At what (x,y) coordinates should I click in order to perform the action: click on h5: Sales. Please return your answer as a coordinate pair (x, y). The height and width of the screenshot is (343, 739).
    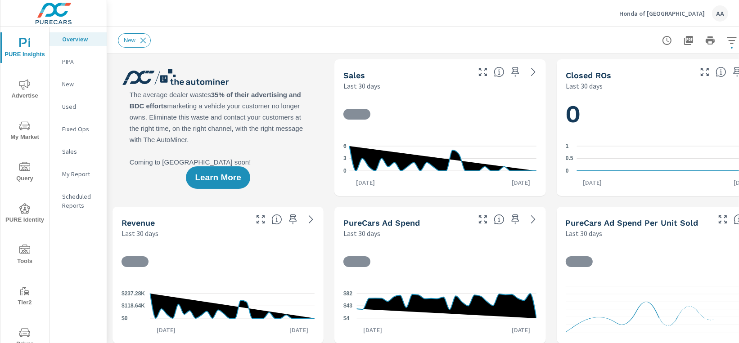
    Looking at the image, I should click on (354, 75).